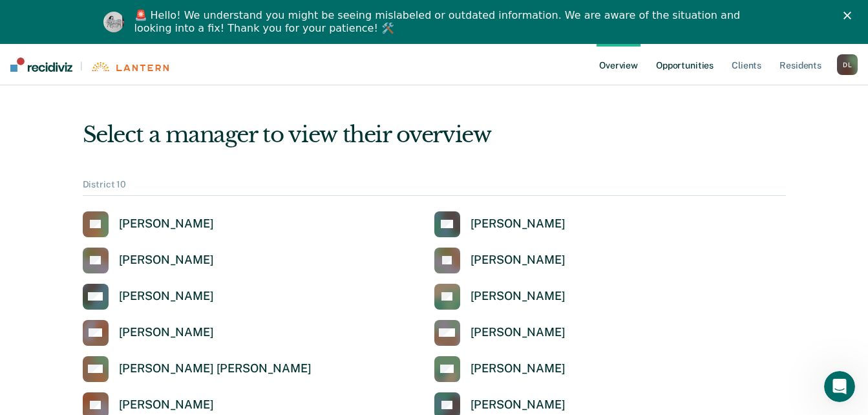 This screenshot has width=868, height=415. I want to click on a: Opportunities, so click(685, 65).